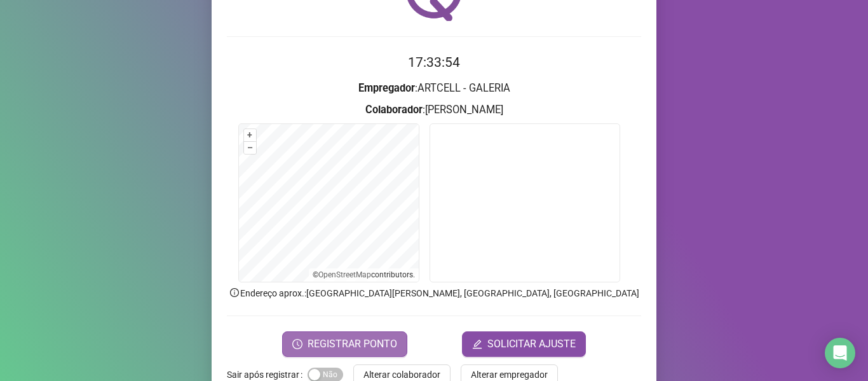 The width and height of the screenshot is (868, 381). What do you see at coordinates (386, 87) in the screenshot?
I see `strong: Empregador` at bounding box center [386, 87].